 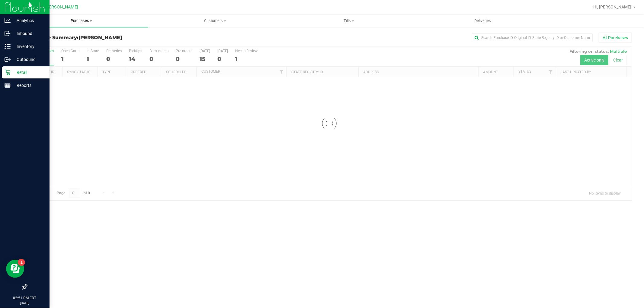 I want to click on span: Purchases, so click(x=81, y=21).